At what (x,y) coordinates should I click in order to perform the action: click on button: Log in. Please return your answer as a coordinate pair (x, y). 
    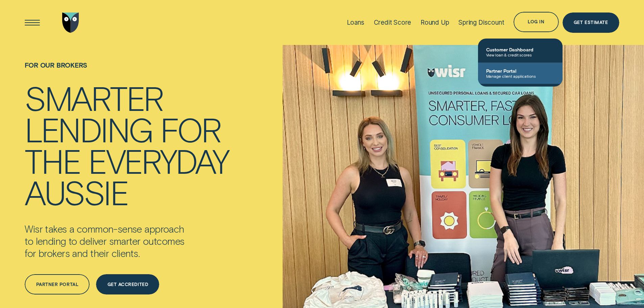
    Looking at the image, I should click on (536, 22).